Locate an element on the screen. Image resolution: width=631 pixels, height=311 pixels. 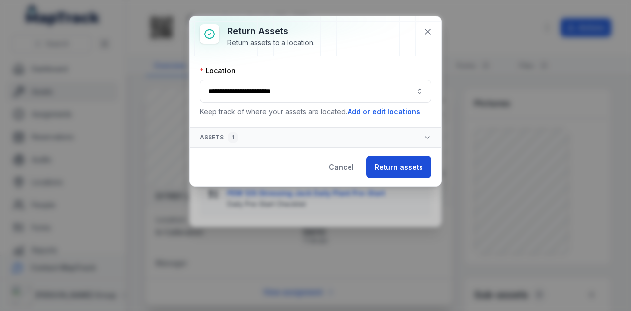
p: Keep track of where your assets are located. is located at coordinates (316, 112).